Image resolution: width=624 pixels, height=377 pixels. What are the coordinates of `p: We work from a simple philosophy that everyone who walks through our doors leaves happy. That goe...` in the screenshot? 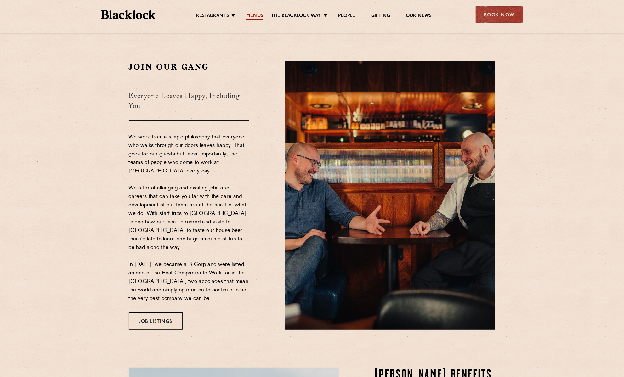 It's located at (189, 218).